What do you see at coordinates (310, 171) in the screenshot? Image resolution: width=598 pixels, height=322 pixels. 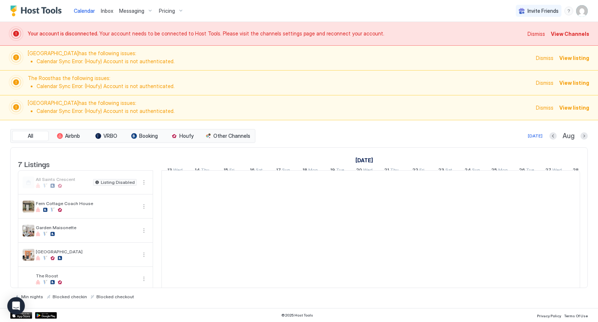 I see `a: August 18, 2025` at bounding box center [310, 171].